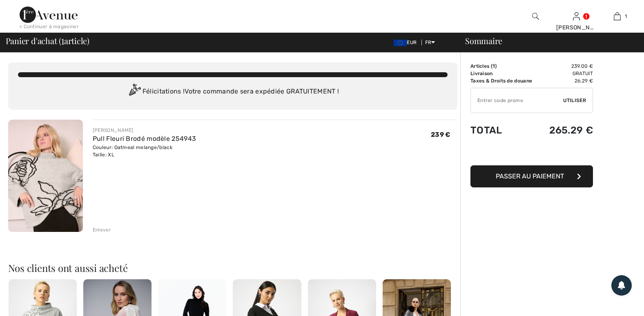 This screenshot has height=316, width=644. Describe the element at coordinates (48, 41) in the screenshot. I see `span: Panier d'achat ( article)` at that location.